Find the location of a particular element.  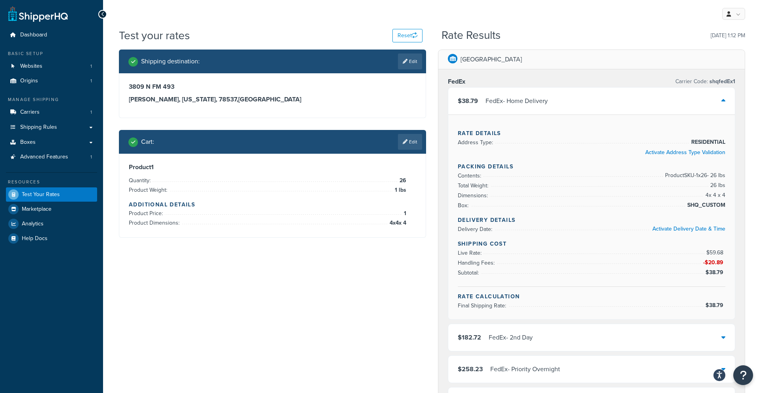

span: $182.72 is located at coordinates (470, 337).